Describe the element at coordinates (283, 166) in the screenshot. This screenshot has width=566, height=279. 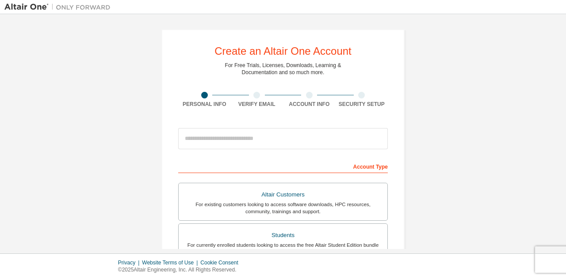
I see `div: Account Type` at that location.